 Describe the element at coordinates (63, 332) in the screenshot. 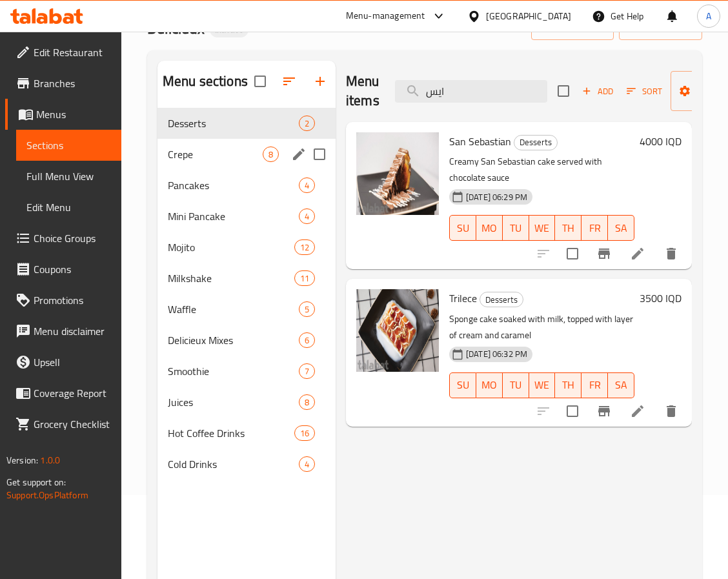

I see `a: Menu disclaimer` at that location.